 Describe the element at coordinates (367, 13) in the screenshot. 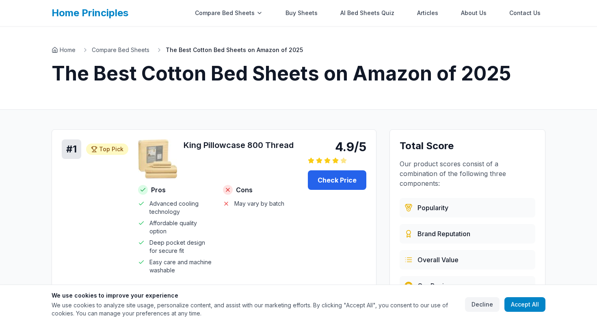

I see `a: AI Bed Sheets Quiz` at that location.